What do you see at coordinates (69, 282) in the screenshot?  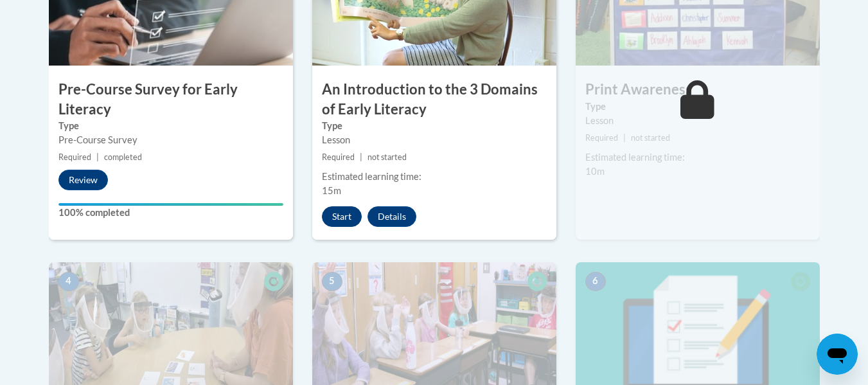 I see `span: 4` at bounding box center [69, 282].